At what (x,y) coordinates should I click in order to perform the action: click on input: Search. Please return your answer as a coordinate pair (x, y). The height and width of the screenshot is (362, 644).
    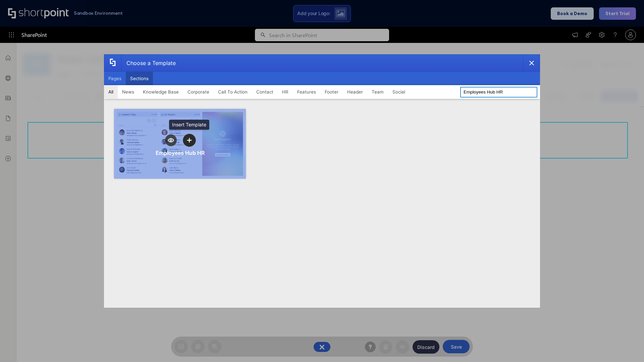
    Looking at the image, I should click on (499, 92).